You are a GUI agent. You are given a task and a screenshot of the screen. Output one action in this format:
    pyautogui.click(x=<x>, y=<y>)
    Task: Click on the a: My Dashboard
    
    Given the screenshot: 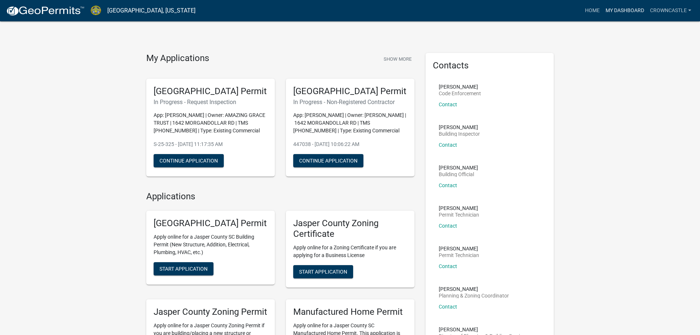 What is the action you would take?
    pyautogui.click(x=625, y=11)
    